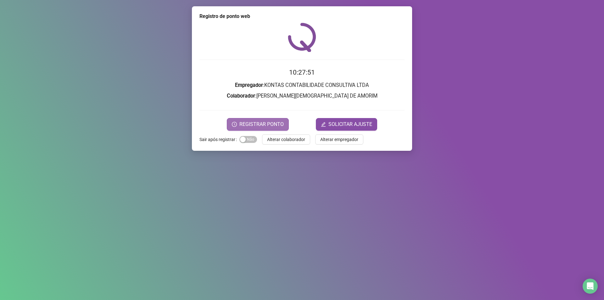 The height and width of the screenshot is (300, 604). What do you see at coordinates (219, 139) in the screenshot?
I see `label: Sair após registrar` at bounding box center [219, 139].